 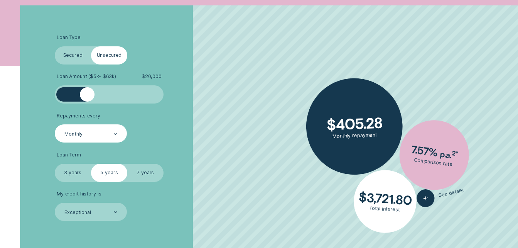 I want to click on label: 3 years, so click(x=73, y=172).